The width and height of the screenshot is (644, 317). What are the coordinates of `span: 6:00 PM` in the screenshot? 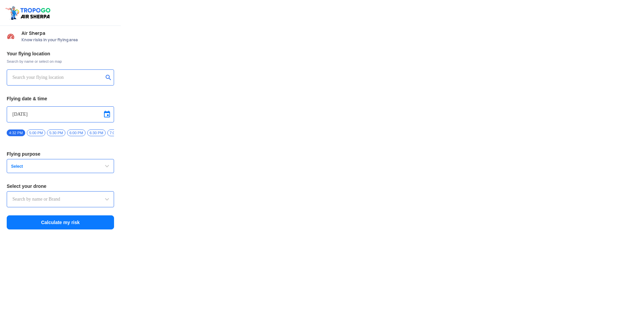 It's located at (76, 133).